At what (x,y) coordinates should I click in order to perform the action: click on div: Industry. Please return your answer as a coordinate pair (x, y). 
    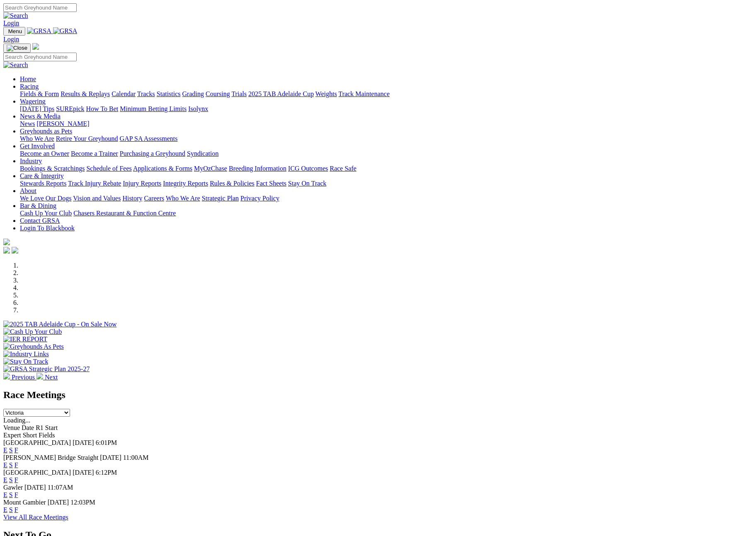
    Looking at the image, I should click on (387, 169).